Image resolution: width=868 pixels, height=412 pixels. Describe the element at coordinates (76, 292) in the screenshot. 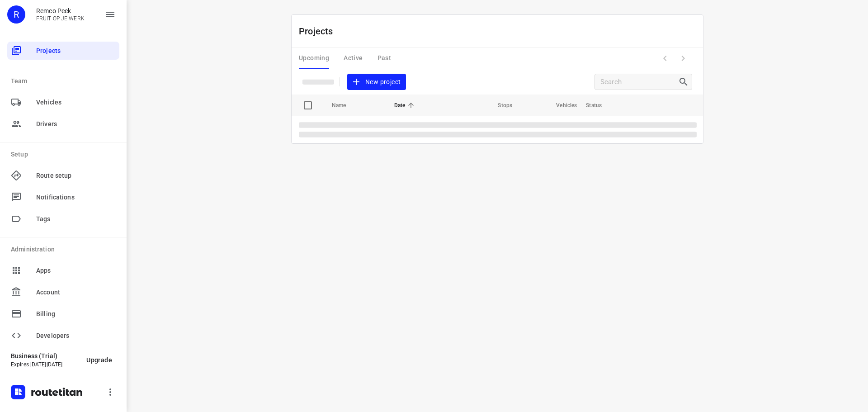

I see `span: Account` at that location.